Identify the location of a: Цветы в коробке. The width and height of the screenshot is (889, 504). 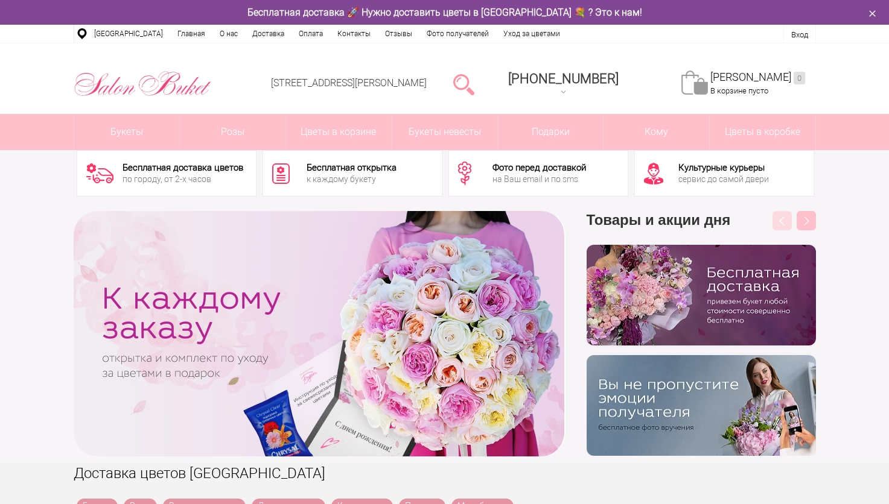
(762, 132).